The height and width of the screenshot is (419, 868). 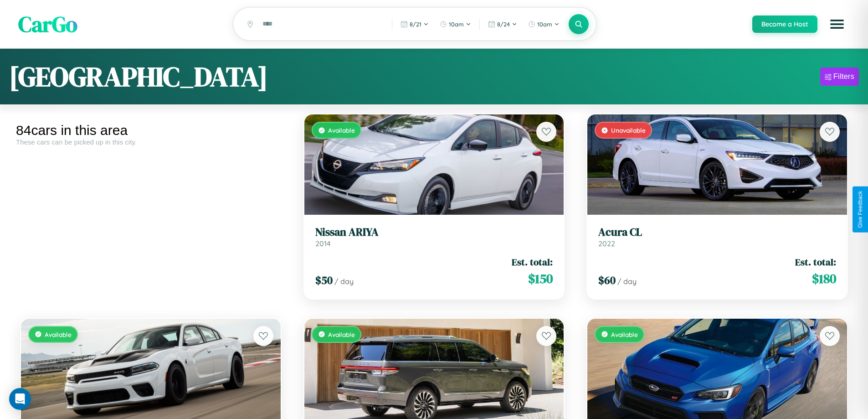 I want to click on div: 84 cars in this area, so click(x=151, y=131).